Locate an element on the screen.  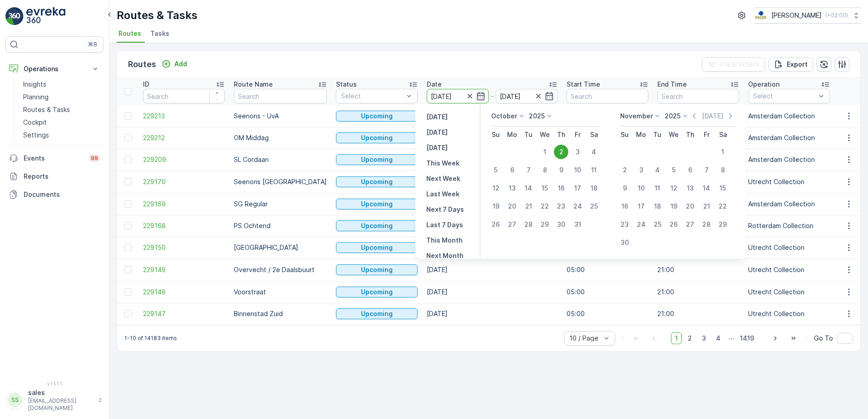
p: Routes is located at coordinates (142, 64).